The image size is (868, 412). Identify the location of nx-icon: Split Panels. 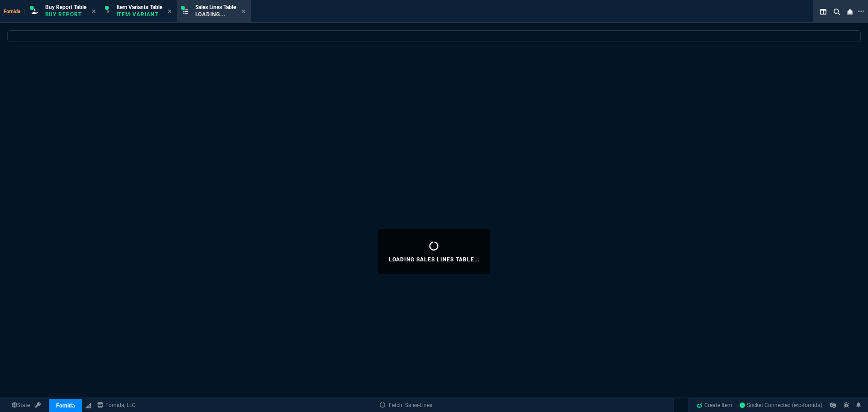
(824, 11).